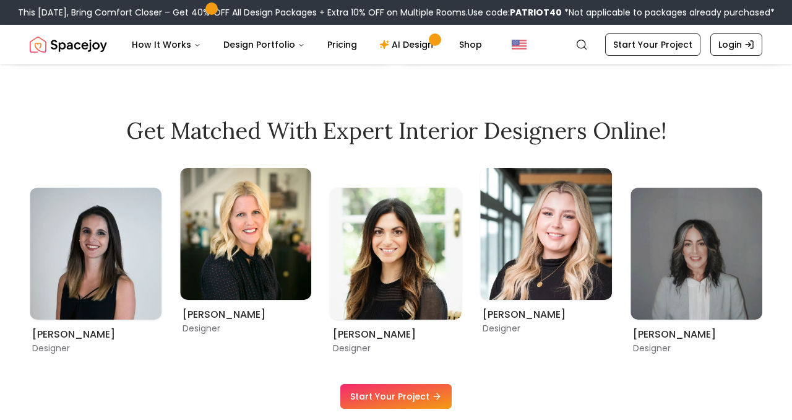 Image resolution: width=792 pixels, height=420 pixels. Describe the element at coordinates (68, 45) in the screenshot. I see `img: Spacejoy Logo` at that location.